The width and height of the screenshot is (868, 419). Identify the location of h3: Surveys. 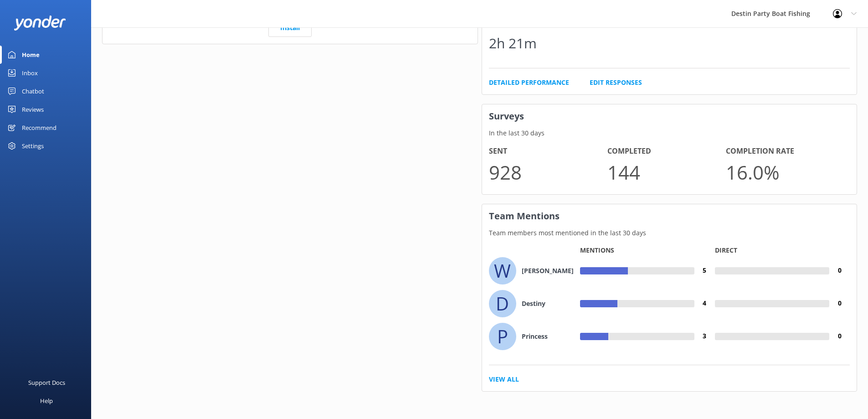
(669, 116).